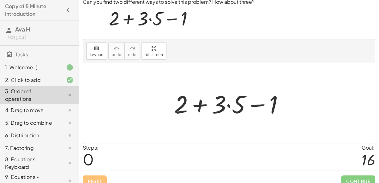 This screenshot has height=183, width=379. I want to click on div: 5. Drag to combine, so click(30, 123).